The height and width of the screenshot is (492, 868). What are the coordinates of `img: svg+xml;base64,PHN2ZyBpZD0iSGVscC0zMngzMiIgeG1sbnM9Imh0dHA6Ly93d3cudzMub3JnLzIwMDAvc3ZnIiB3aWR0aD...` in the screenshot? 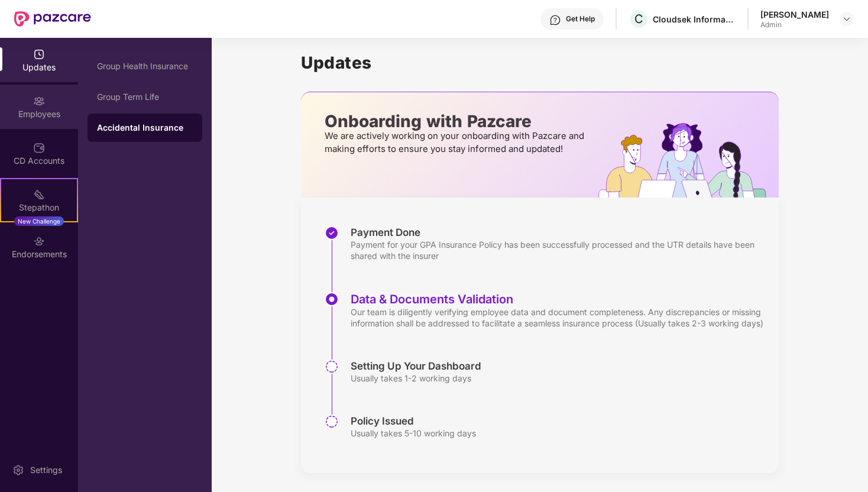 It's located at (555, 20).